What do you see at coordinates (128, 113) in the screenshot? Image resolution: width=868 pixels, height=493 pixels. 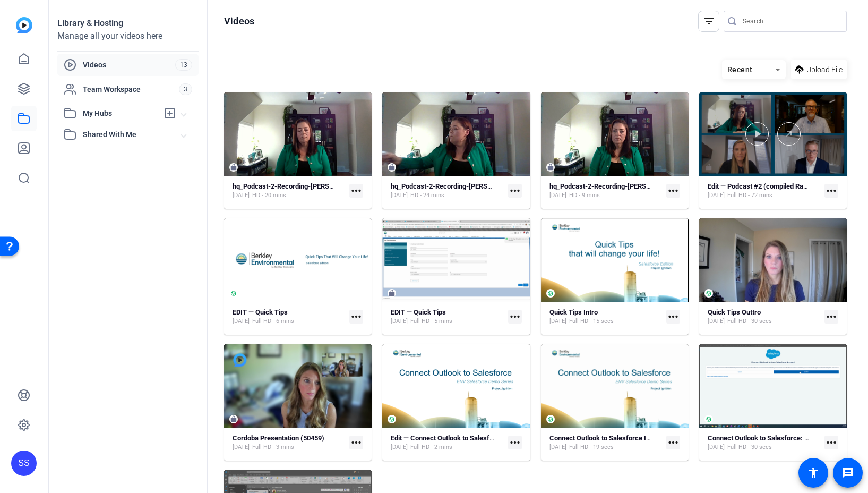 I see `mat-expansion-panel-header: My Hubs` at bounding box center [128, 113].